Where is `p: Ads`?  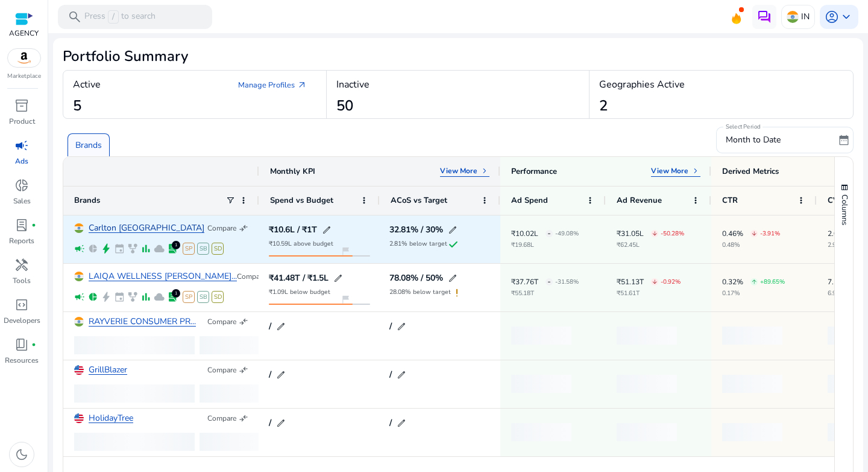
p: Ads is located at coordinates (22, 161).